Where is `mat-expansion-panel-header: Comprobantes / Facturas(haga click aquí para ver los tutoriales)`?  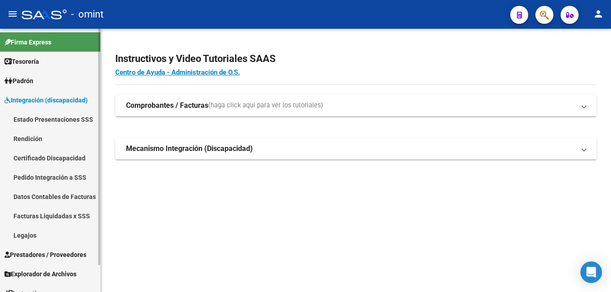 mat-expansion-panel-header: Comprobantes / Facturas(haga click aquí para ver los tutoriales) is located at coordinates (356, 106).